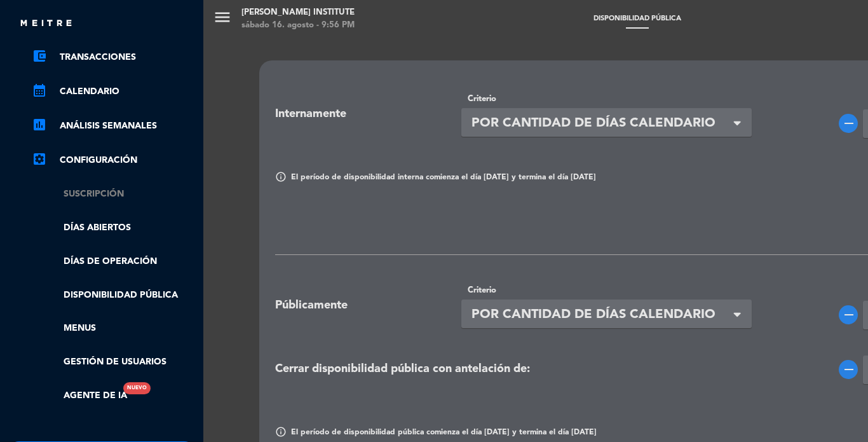 The image size is (868, 442). I want to click on i: account_balance_wallet, so click(39, 56).